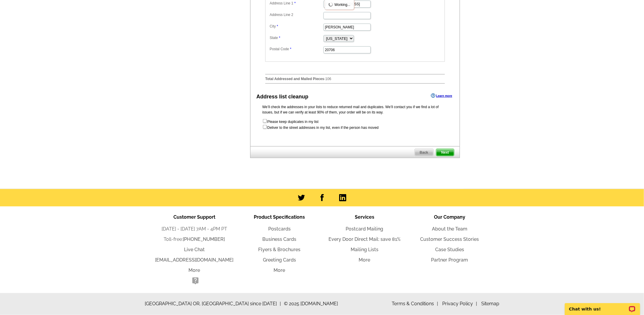  Describe the element at coordinates (424, 152) in the screenshot. I see `a: Back` at that location.